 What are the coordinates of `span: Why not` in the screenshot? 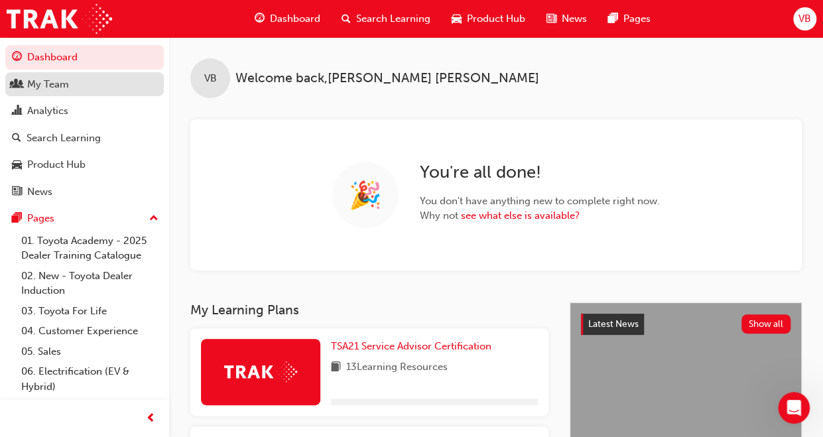 It's located at (540, 216).